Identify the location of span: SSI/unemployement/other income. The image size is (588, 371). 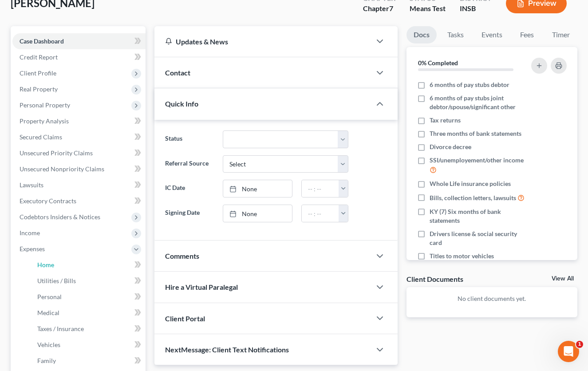
(477, 160).